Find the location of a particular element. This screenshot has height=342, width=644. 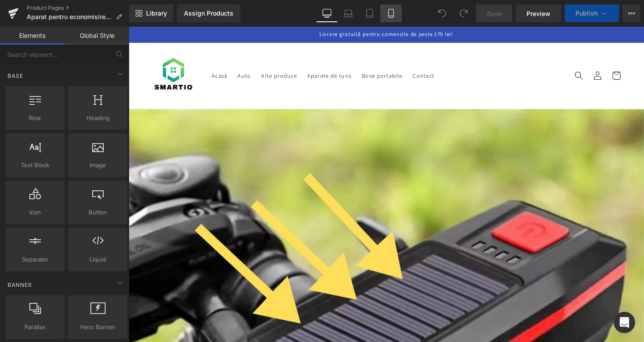

span: Publish is located at coordinates (587, 13).